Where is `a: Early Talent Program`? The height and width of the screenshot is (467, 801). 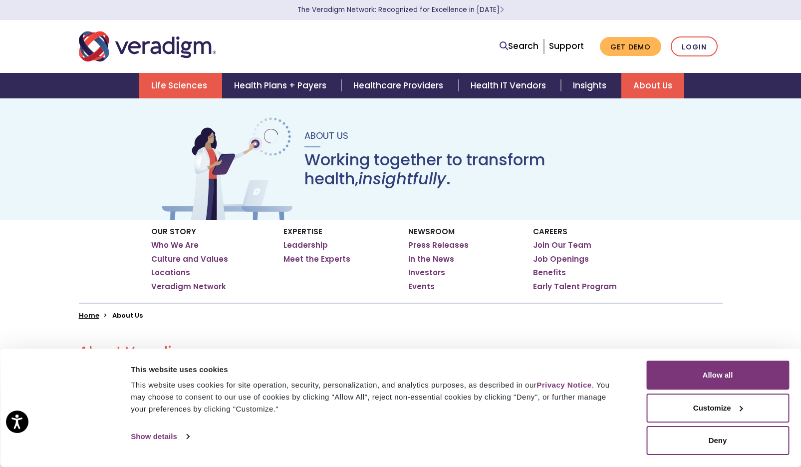
a: Early Talent Program is located at coordinates (575, 287).